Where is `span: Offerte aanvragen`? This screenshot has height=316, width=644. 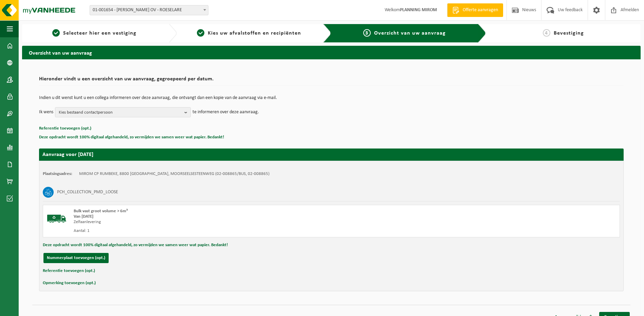
span: Offerte aanvragen is located at coordinates (480, 10).